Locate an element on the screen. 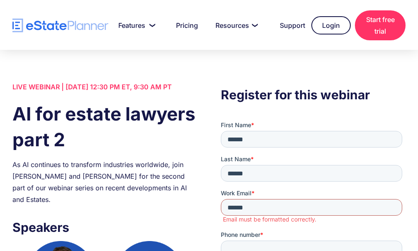 This screenshot has height=251, width=418. a: Login is located at coordinates (331, 25).